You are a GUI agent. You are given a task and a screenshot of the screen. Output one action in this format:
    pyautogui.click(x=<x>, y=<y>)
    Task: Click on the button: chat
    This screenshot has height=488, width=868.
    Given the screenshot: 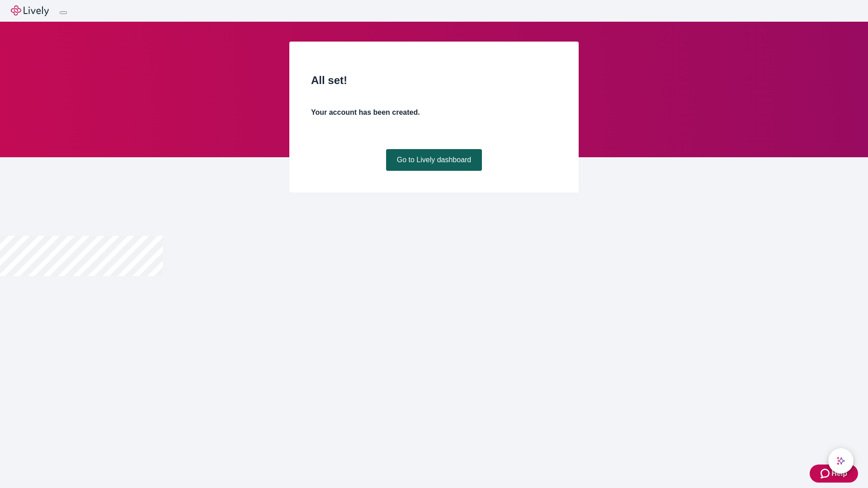 What is the action you would take?
    pyautogui.click(x=841, y=461)
    